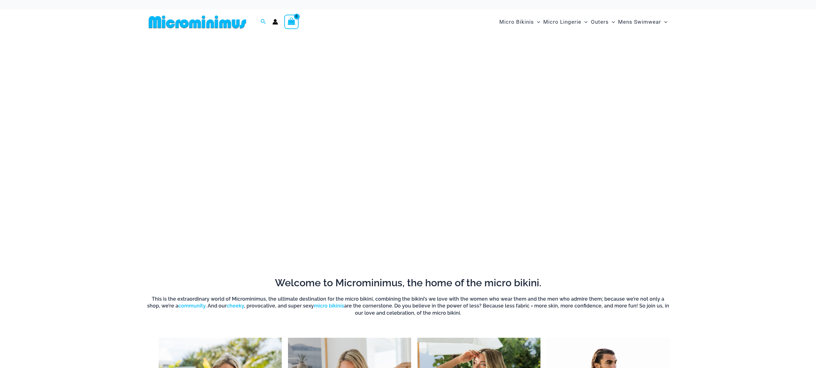 Image resolution: width=816 pixels, height=368 pixels. What do you see at coordinates (197, 22) in the screenshot?
I see `img: MM SHOP LOGO FLAT` at bounding box center [197, 22].